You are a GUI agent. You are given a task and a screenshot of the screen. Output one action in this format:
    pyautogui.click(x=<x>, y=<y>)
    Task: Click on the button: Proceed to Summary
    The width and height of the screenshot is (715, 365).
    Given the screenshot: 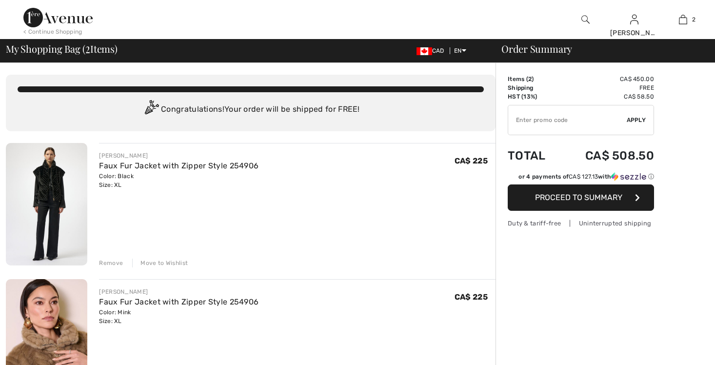 What is the action you would take?
    pyautogui.click(x=581, y=197)
    